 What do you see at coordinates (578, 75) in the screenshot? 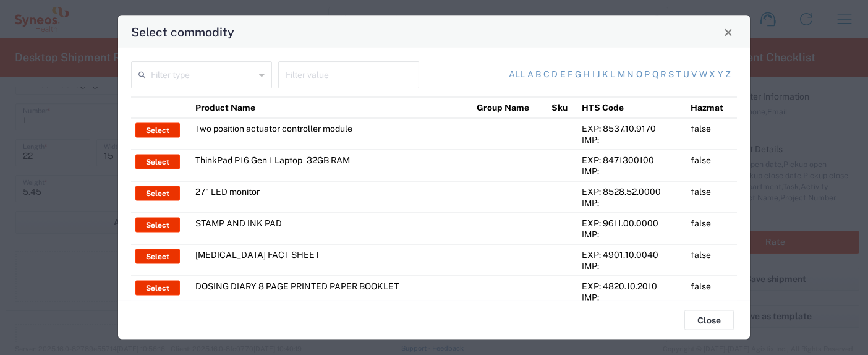
I see `a: g` at bounding box center [578, 75].